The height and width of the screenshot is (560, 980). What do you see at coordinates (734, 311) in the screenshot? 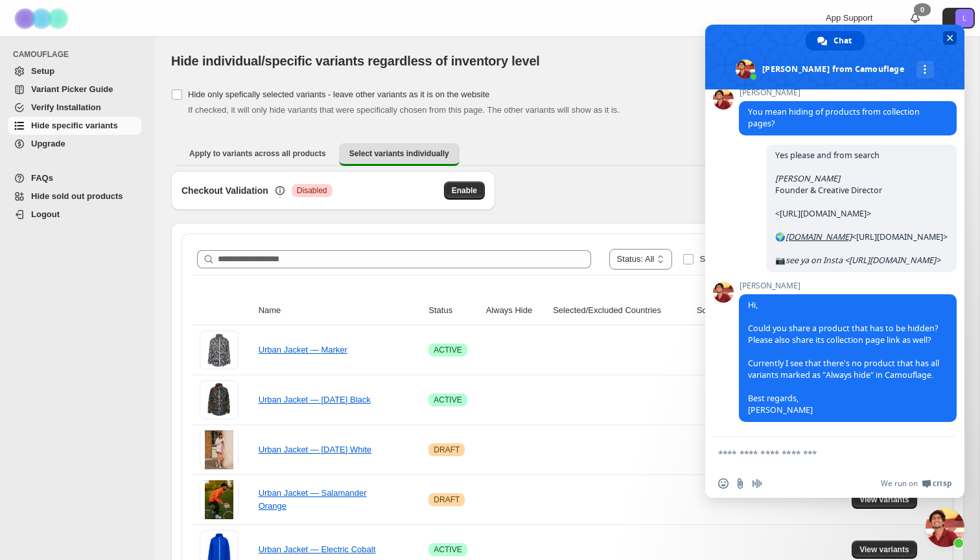
I see `th: Scheduled Hide` at bounding box center [734, 311].